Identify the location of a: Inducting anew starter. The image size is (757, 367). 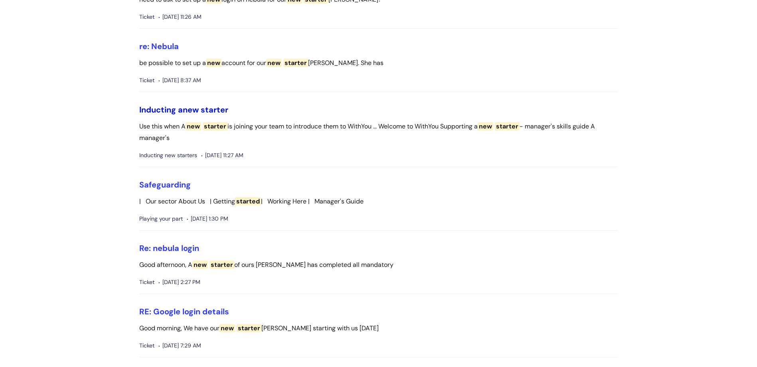
(184, 110).